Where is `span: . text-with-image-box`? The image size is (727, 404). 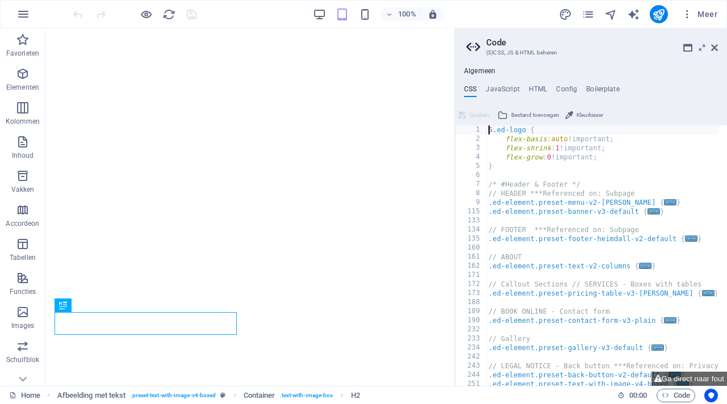
span: . text-with-image-box is located at coordinates (307, 396).